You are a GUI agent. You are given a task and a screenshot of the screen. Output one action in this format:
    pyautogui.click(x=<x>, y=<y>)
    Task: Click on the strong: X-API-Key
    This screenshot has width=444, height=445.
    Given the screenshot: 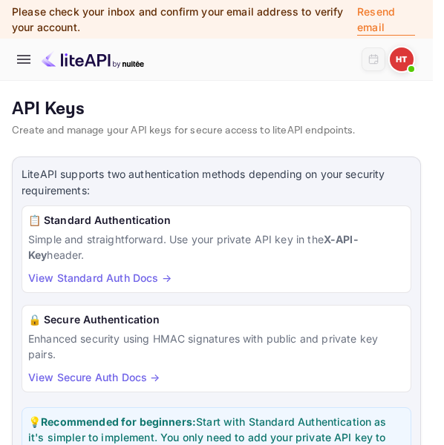 What is the action you would take?
    pyautogui.click(x=193, y=247)
    